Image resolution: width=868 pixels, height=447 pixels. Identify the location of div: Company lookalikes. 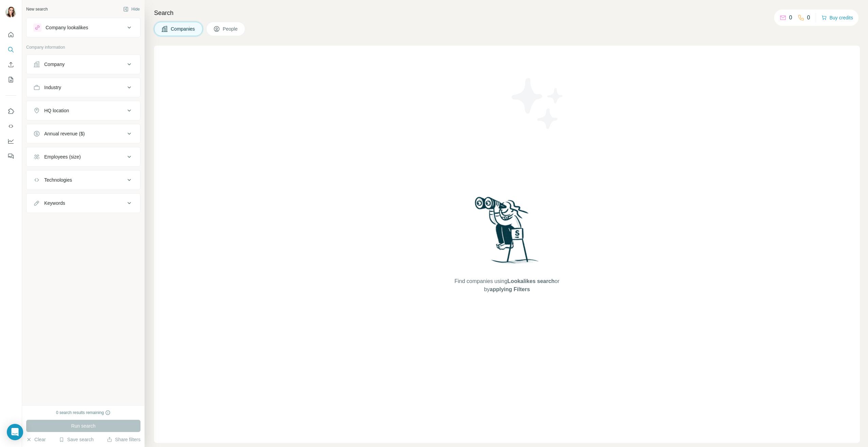
(67, 27).